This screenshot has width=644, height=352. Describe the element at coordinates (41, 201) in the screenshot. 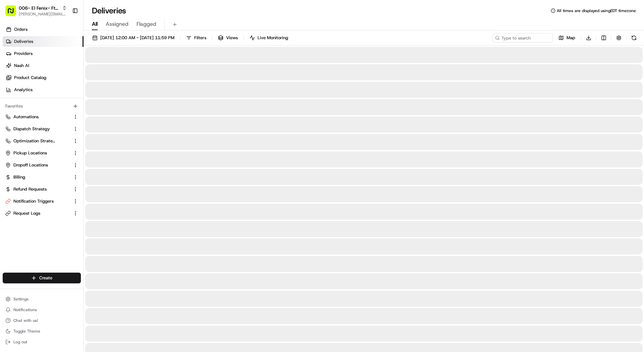

I see `button: Notification Triggers` at that location.